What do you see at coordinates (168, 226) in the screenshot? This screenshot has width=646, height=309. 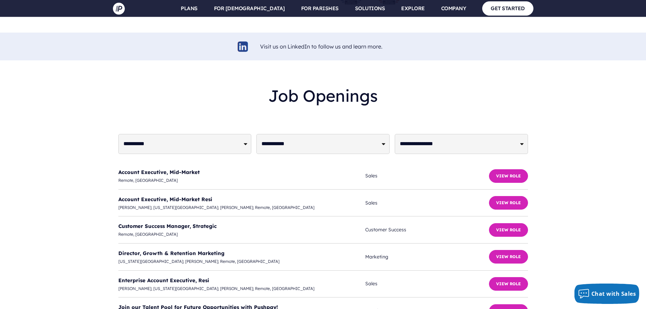 I see `a: Customer Success Manager, Strategic` at bounding box center [168, 226].